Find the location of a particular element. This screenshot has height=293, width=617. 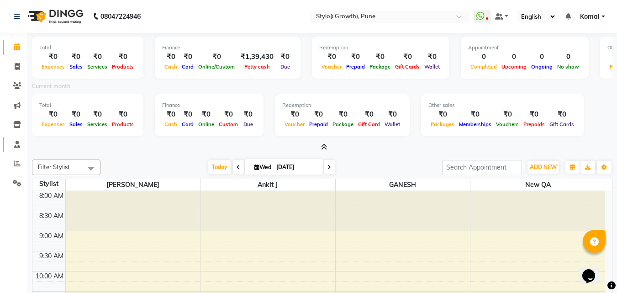

span: GANESH is located at coordinates (403, 185).